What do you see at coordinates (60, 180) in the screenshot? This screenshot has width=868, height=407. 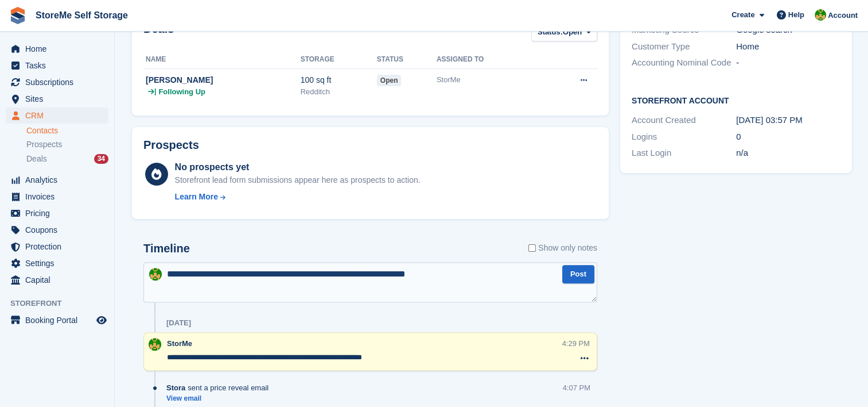 I see `span: Analytics` at bounding box center [60, 180].